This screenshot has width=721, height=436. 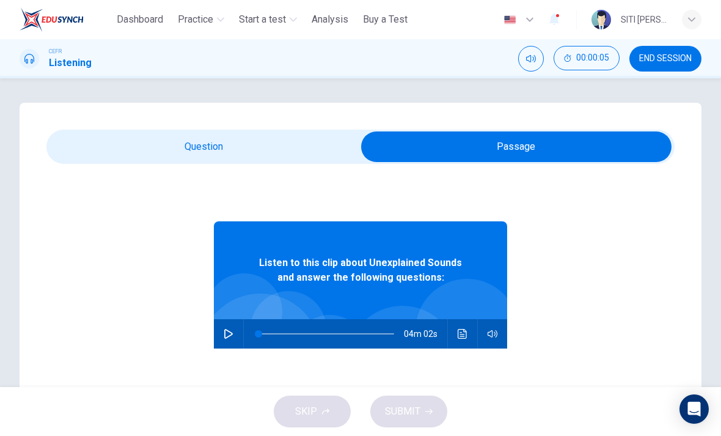 What do you see at coordinates (70, 63) in the screenshot?
I see `h1: Listening` at bounding box center [70, 63].